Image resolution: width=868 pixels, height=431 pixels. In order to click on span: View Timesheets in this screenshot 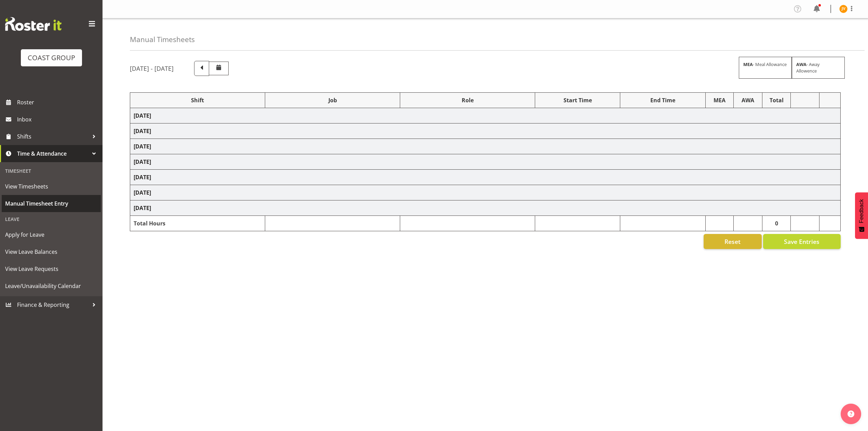, I will do `click(51, 186)`.